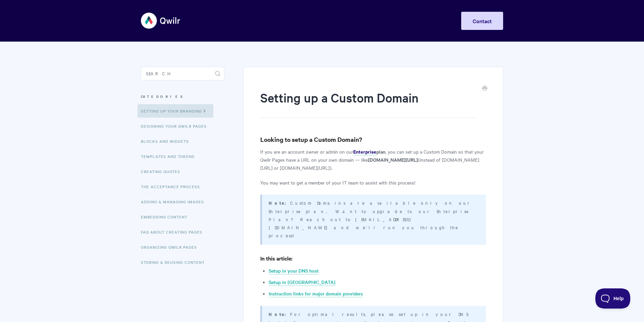 Image resolution: width=644 pixels, height=322 pixels. I want to click on strong: In this article:, so click(276, 258).